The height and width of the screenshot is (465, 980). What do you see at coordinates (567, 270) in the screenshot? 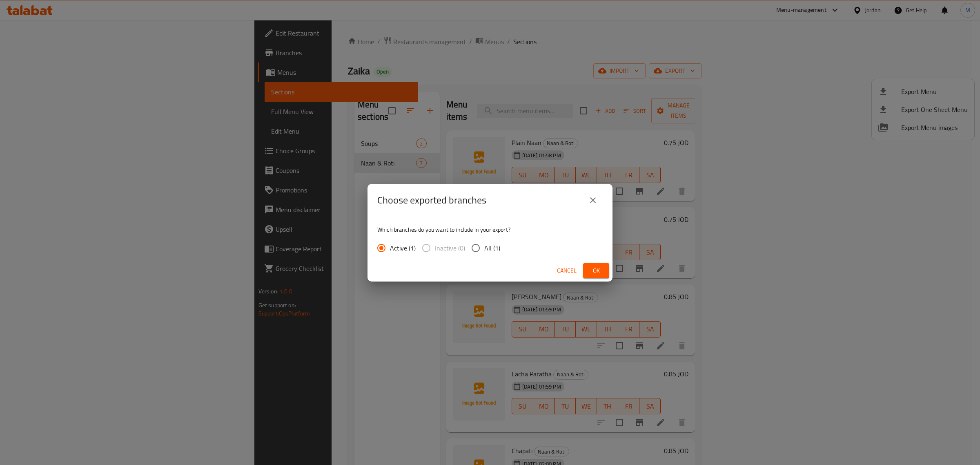
I see `span: Cancel` at bounding box center [567, 270].